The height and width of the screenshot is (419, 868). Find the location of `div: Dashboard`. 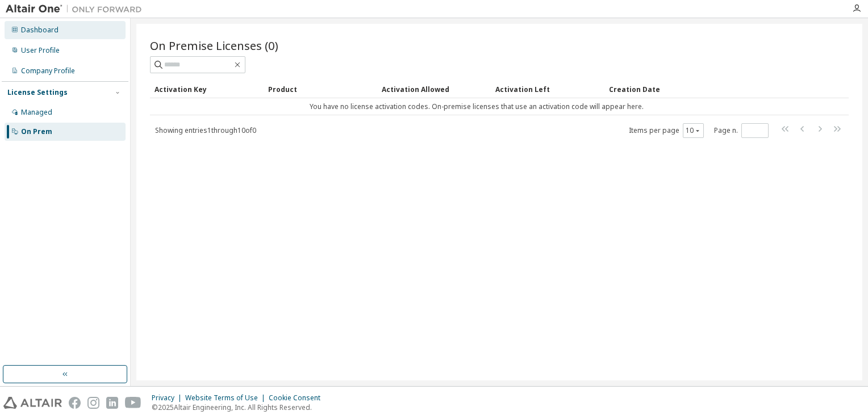

div: Dashboard is located at coordinates (40, 30).